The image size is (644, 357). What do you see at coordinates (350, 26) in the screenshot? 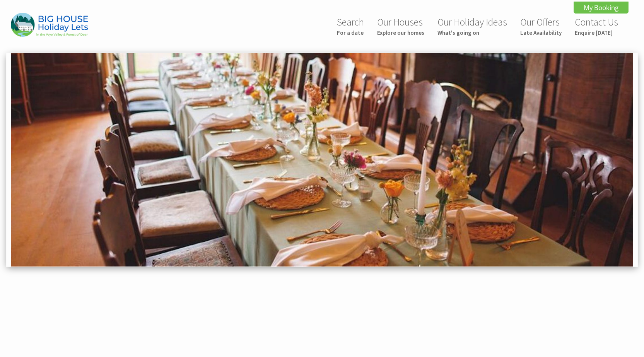
I see `a: SearchFor a date` at bounding box center [350, 26].